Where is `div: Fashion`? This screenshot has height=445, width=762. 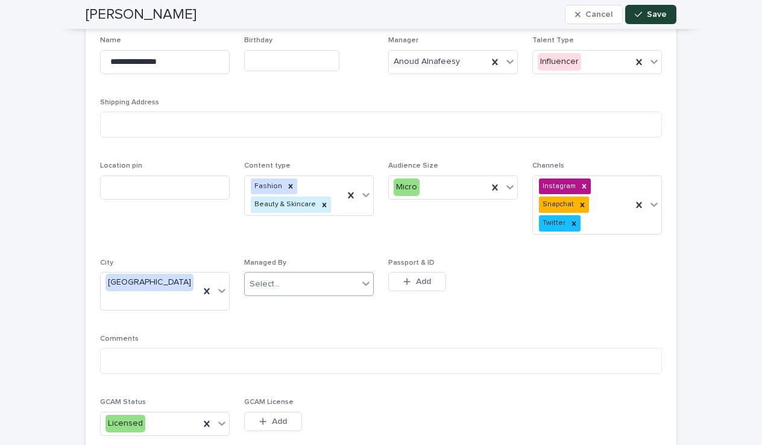
div: Fashion is located at coordinates (267, 186).